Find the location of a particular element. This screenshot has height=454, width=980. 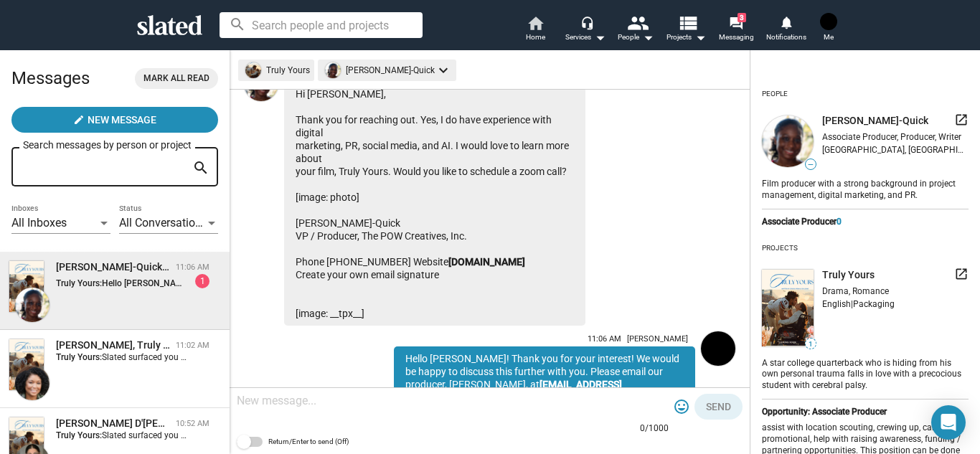

button: New Message is located at coordinates (114, 120).